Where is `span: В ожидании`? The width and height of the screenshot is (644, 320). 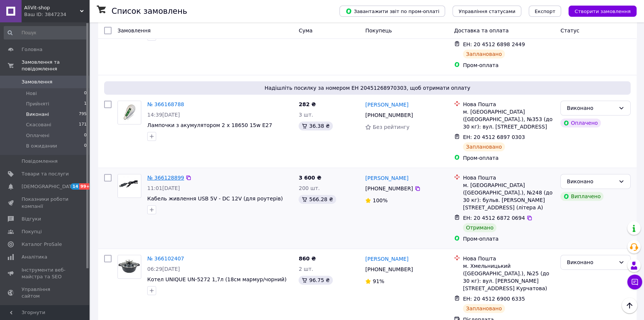
span: В ожидании is located at coordinates (41, 145).